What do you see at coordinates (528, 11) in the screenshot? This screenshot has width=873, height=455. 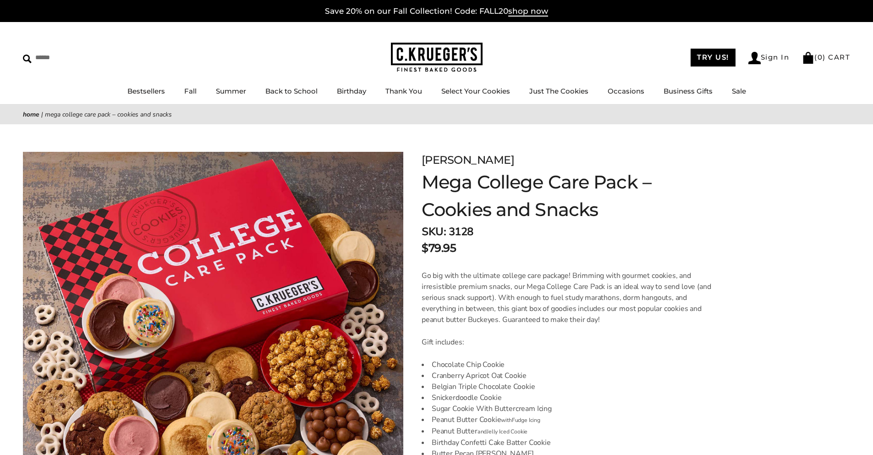 I see `span: shop now` at bounding box center [528, 11].